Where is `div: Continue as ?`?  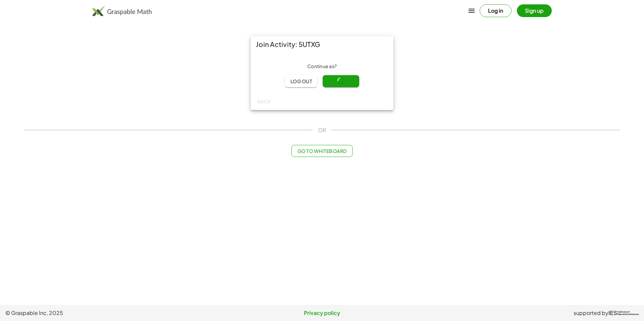 div: Continue as ? is located at coordinates (322, 66).